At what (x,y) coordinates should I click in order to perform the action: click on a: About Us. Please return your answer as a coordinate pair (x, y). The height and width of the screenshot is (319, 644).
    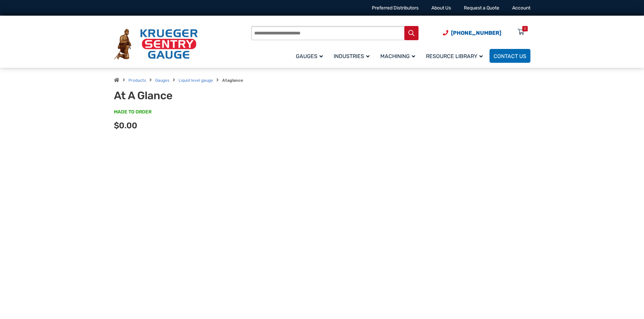
    Looking at the image, I should click on (441, 8).